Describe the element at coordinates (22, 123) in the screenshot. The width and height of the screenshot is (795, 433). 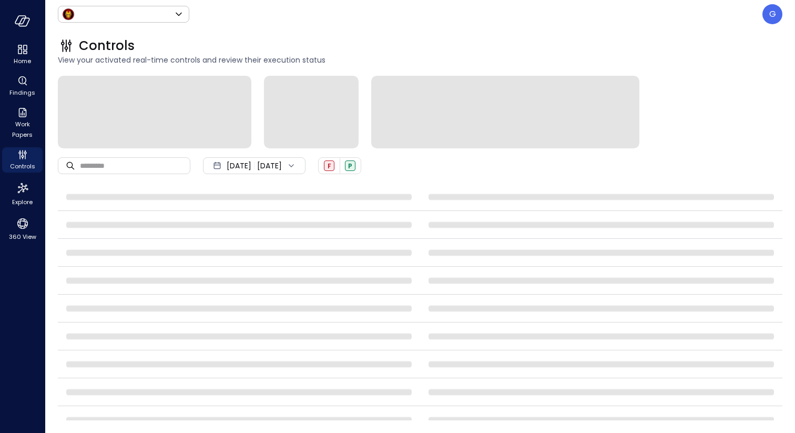
I see `div: Work Papers` at that location.